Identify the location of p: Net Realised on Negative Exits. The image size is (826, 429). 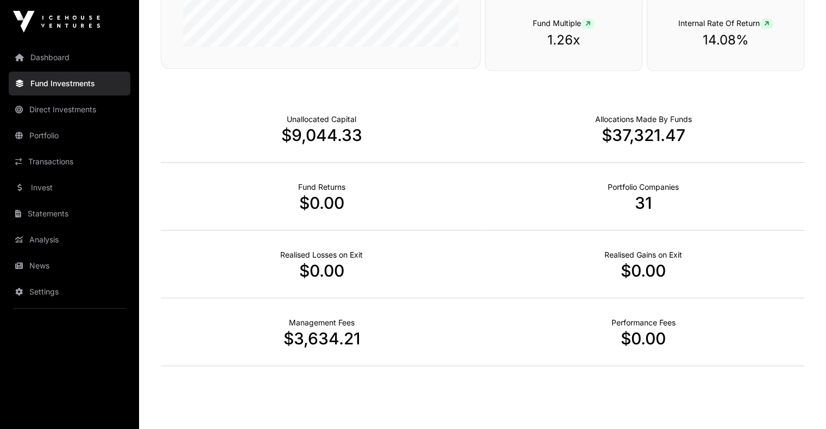
(321, 255).